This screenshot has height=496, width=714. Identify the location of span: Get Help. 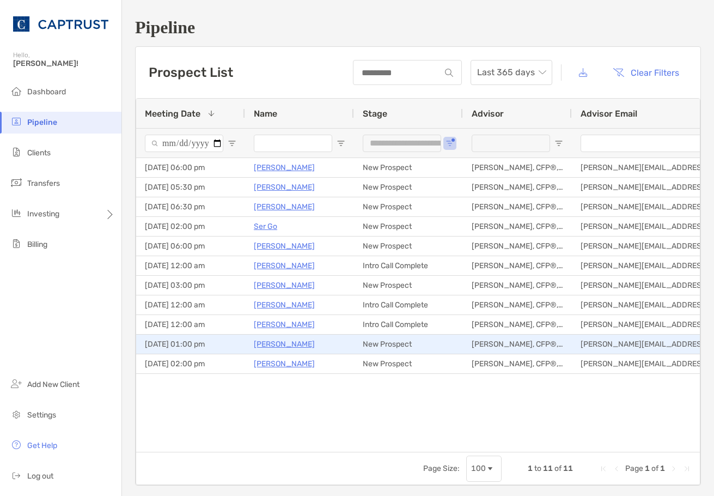
(42, 445).